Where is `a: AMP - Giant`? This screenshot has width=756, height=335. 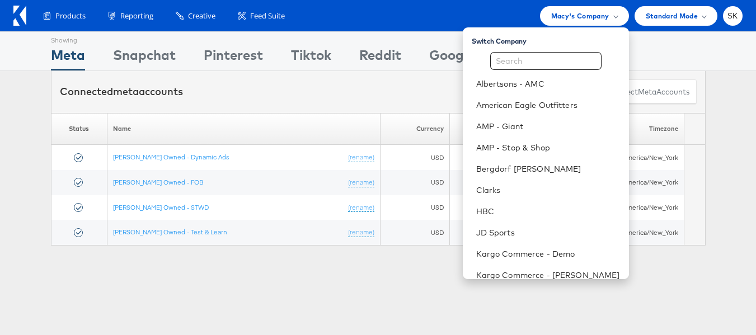
a: AMP - Giant is located at coordinates (548, 126).